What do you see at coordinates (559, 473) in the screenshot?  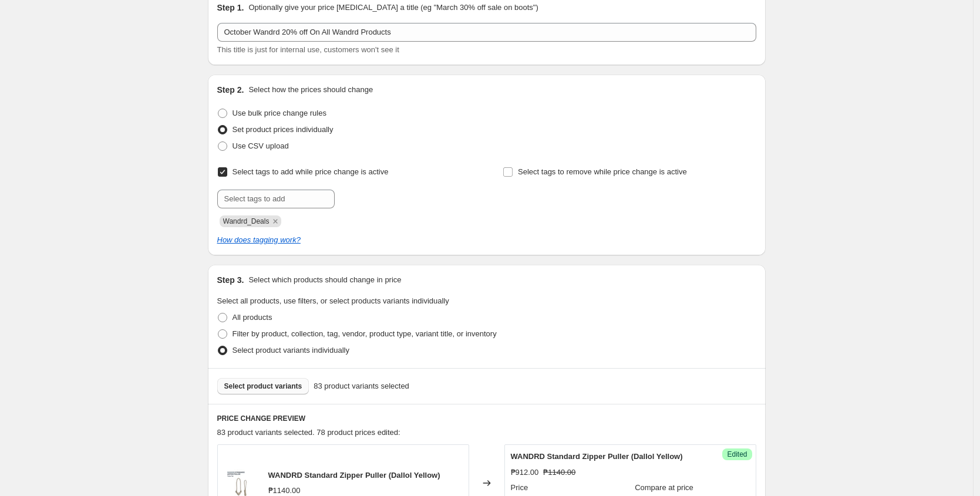 I see `strike: ₱1140.00` at bounding box center [559, 473].